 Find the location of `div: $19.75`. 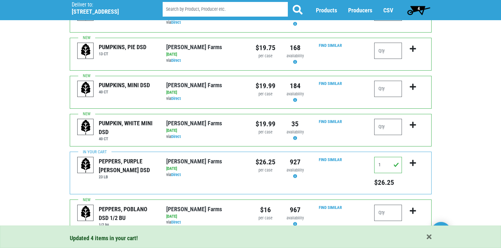

div: $19.75 is located at coordinates (265, 48).